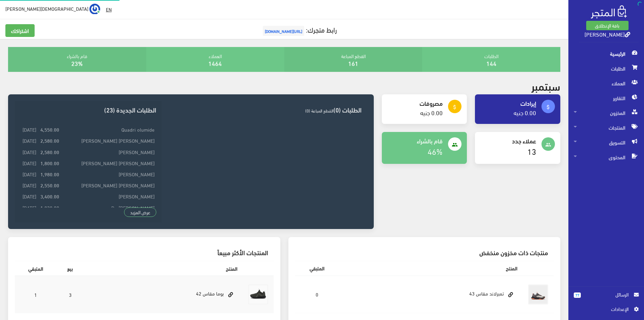  Describe the element at coordinates (258, 294) in the screenshot. I see `img: boma-mkas-42.jpg` at that location.